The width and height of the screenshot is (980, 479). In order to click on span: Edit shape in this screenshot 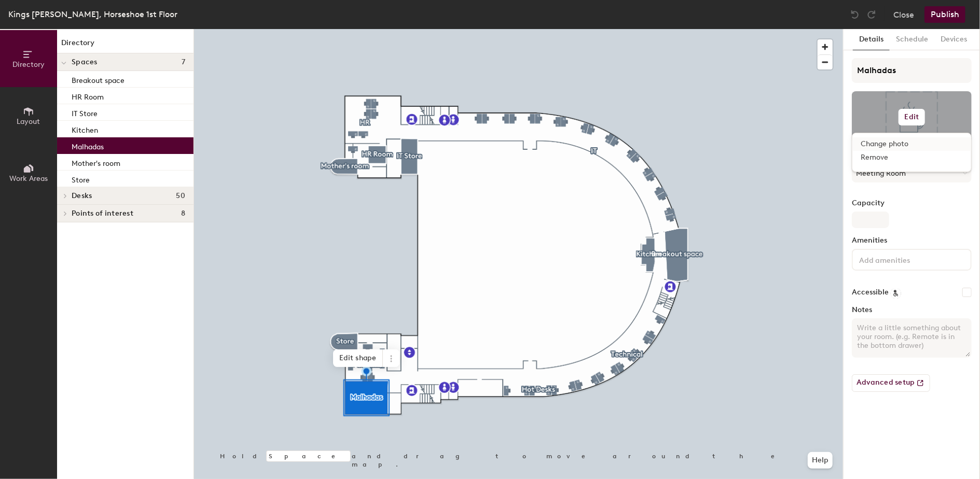, I will do `click(358, 358)`.